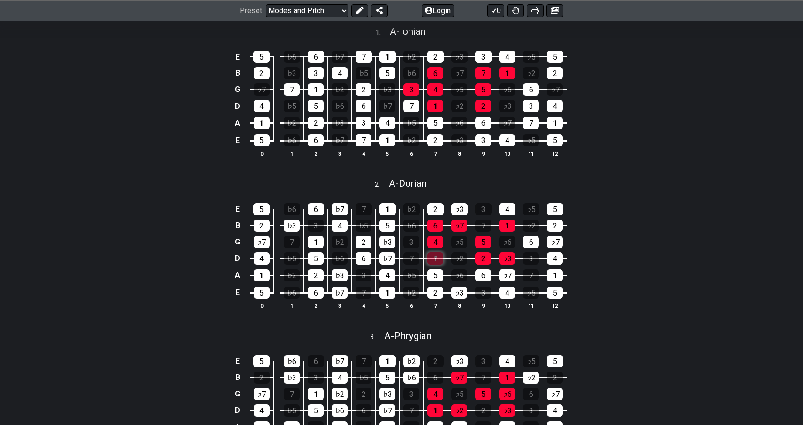 This screenshot has width=803, height=425. Describe the element at coordinates (555, 153) in the screenshot. I see `th: 12` at that location.